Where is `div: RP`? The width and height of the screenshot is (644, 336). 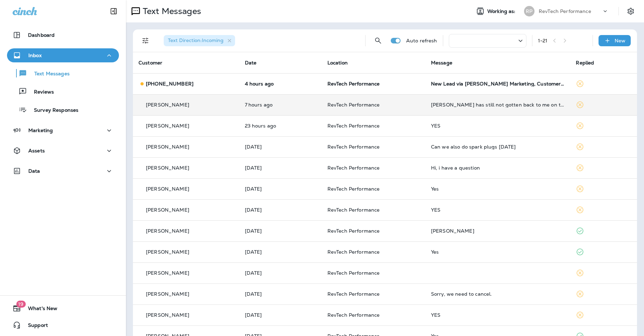
div: RP is located at coordinates (529, 11).